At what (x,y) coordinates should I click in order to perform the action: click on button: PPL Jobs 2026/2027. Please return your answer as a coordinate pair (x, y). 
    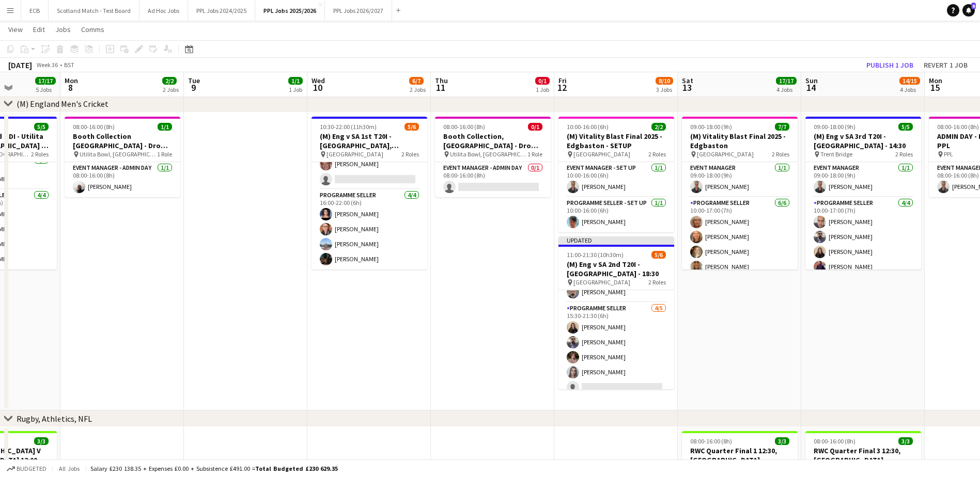
    Looking at the image, I should click on (359, 11).